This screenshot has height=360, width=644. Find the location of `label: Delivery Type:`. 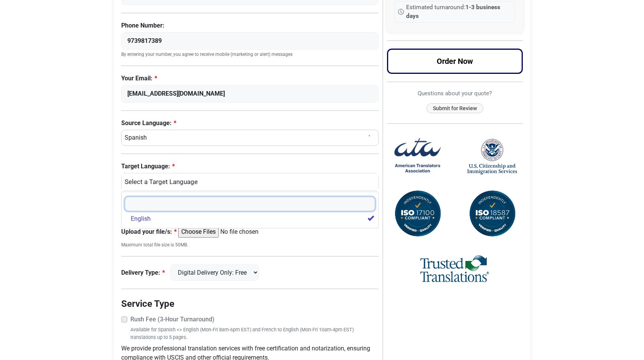

label: Delivery Type: is located at coordinates (143, 273).